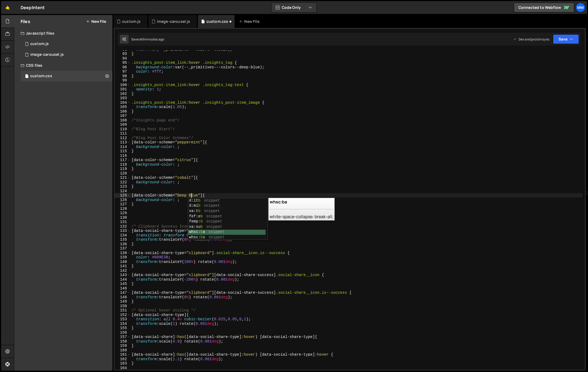 The image size is (588, 372). I want to click on div: 101, so click(122, 89).